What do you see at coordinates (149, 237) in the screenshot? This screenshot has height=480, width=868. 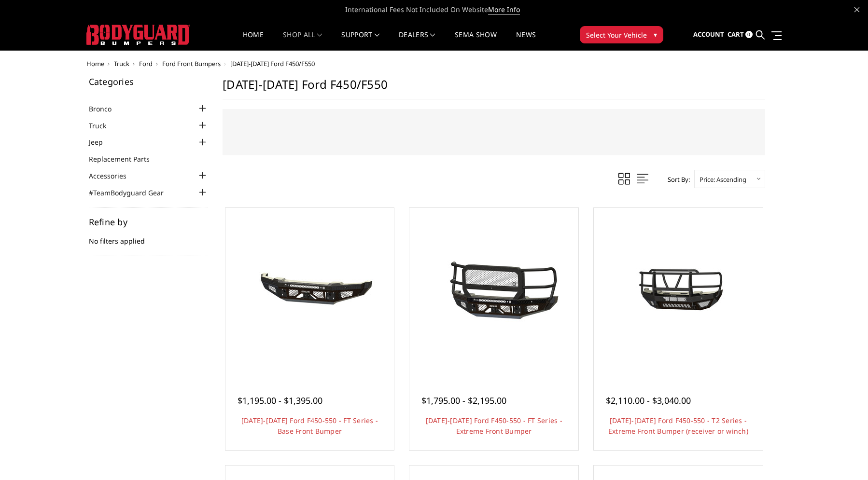 I see `div: No filters applied` at bounding box center [149, 237].